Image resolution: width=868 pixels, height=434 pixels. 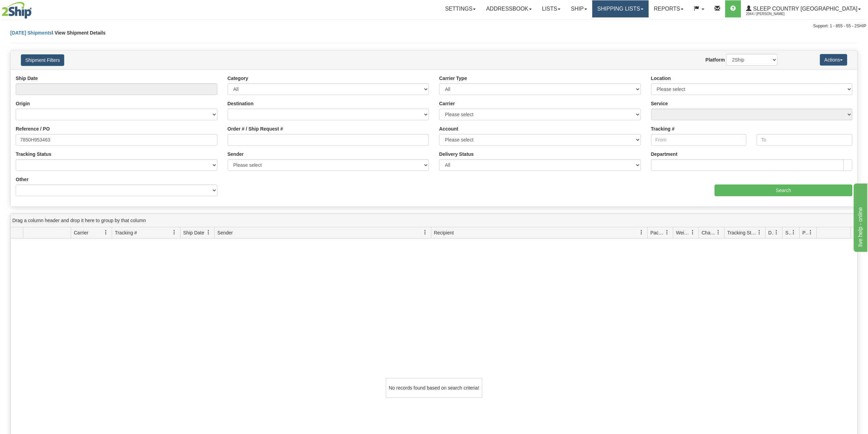 I want to click on input: To, so click(x=805, y=140).